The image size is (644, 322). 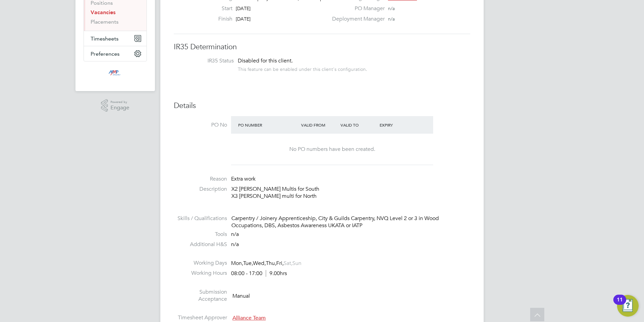 What do you see at coordinates (398, 125) in the screenshot?
I see `div: Expiry` at bounding box center [398, 125].